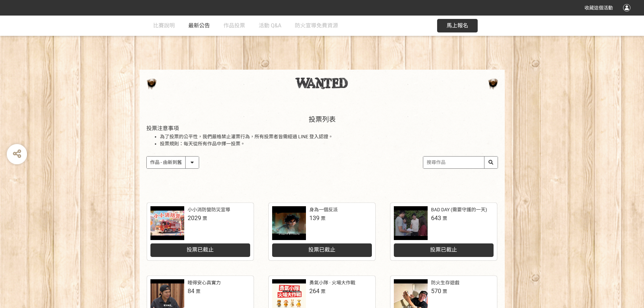  What do you see at coordinates (195, 218) in the screenshot?
I see `span: 2029` at bounding box center [195, 218].